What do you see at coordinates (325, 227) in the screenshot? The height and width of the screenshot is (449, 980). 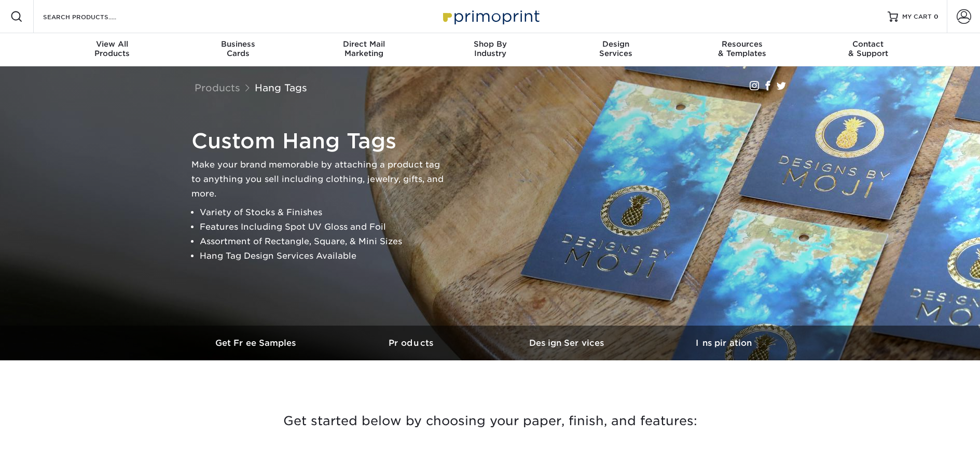 I see `li: Features Including Spot UV Gloss and Foil` at bounding box center [325, 227].